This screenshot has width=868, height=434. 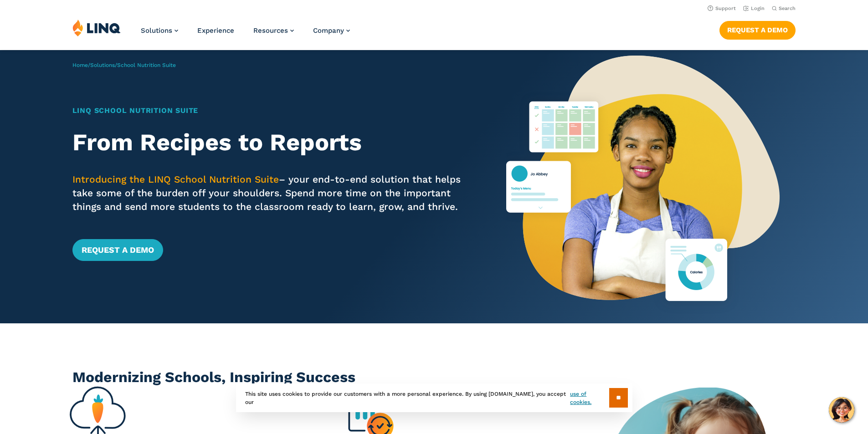 I want to click on a: Company, so click(x=331, y=31).